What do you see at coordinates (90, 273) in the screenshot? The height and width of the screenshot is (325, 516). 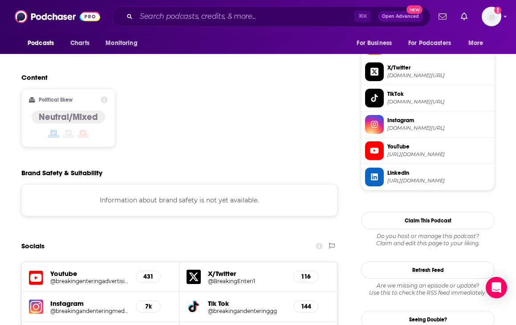 I see `h5: Youtube` at bounding box center [90, 273].